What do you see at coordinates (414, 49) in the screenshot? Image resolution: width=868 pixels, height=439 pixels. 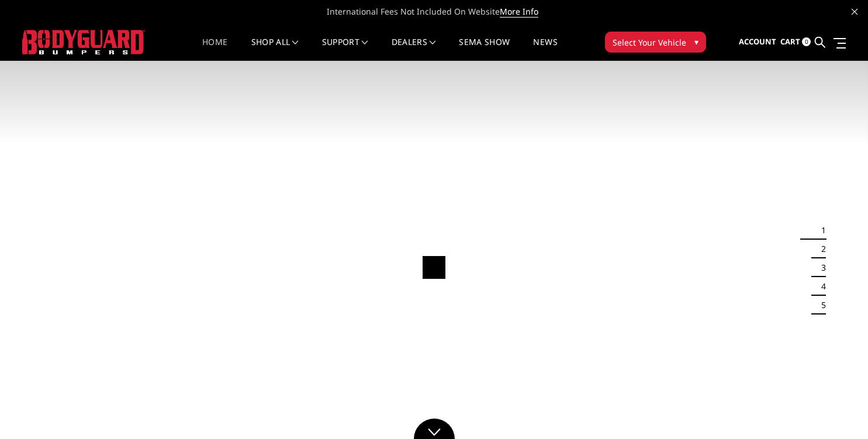 I see `a: Dealers` at bounding box center [414, 49].